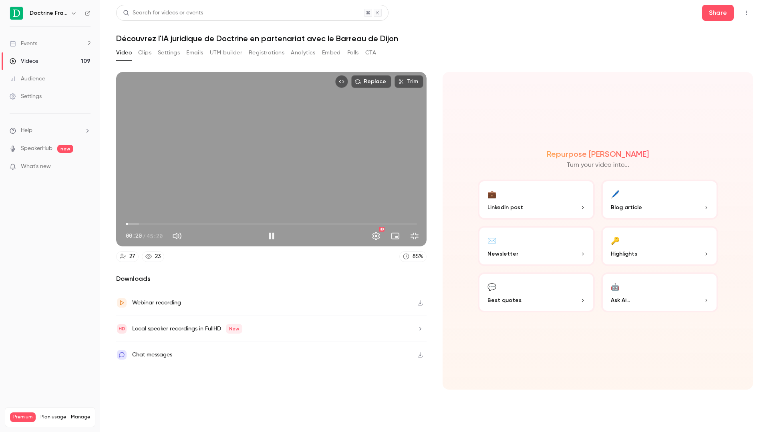 The height and width of the screenshot is (432, 769). I want to click on div: 27, so click(132, 257).